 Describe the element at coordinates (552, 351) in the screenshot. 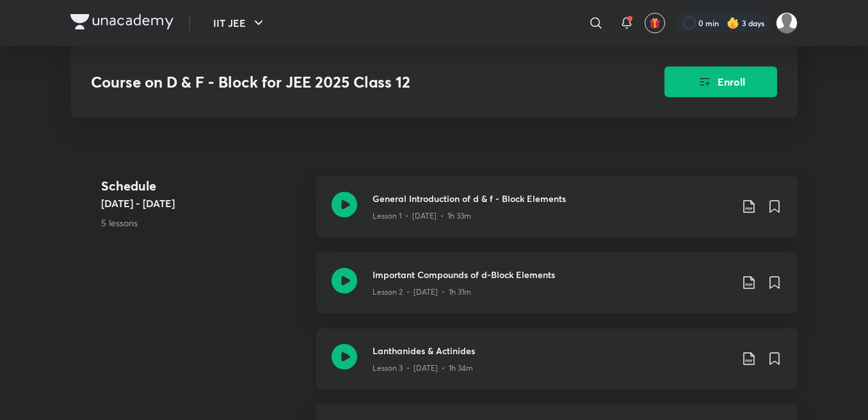

I see `h3: Lanthanides & Actinides` at that location.